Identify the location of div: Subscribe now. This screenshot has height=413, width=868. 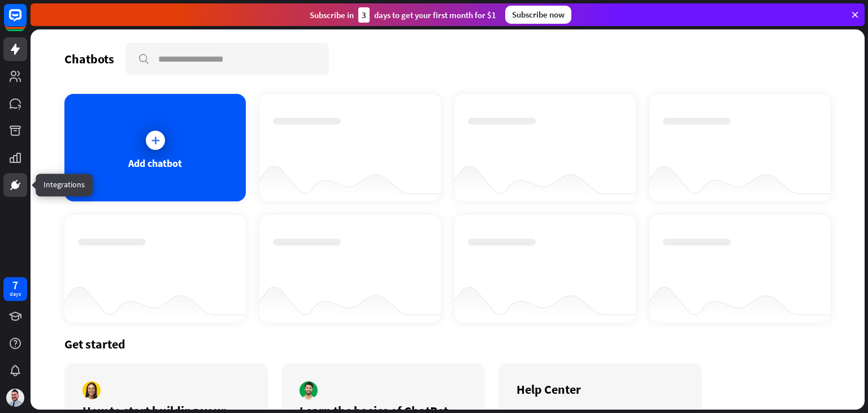
(538, 15).